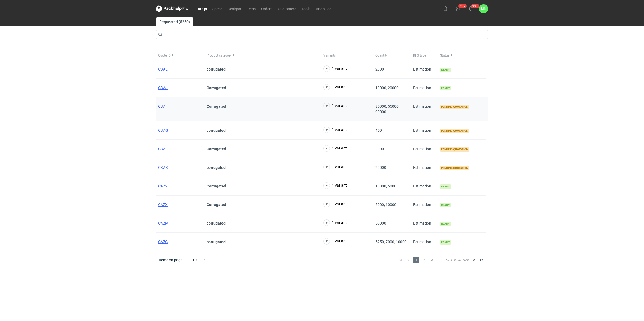 The image size is (644, 321). Describe the element at coordinates (391, 242) in the screenshot. I see `span: 5250, 7000, 10000` at that location.